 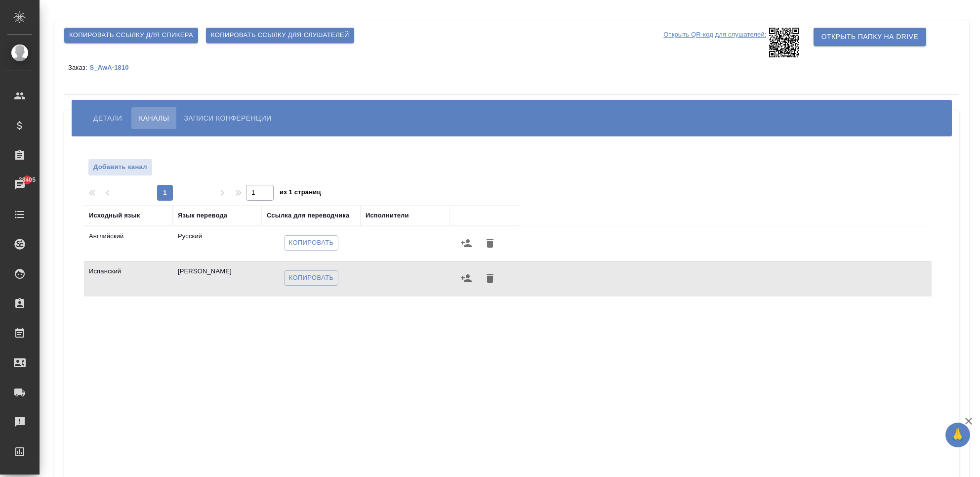 What do you see at coordinates (217, 244) in the screenshot?
I see `td: Русский` at bounding box center [217, 244].